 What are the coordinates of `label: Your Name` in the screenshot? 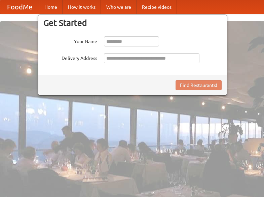 It's located at (70, 40).